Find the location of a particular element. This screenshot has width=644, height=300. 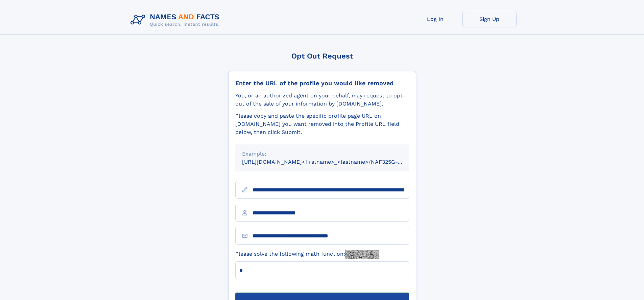

div: Enter the URL of the profile you would like removed is located at coordinates (322, 83).